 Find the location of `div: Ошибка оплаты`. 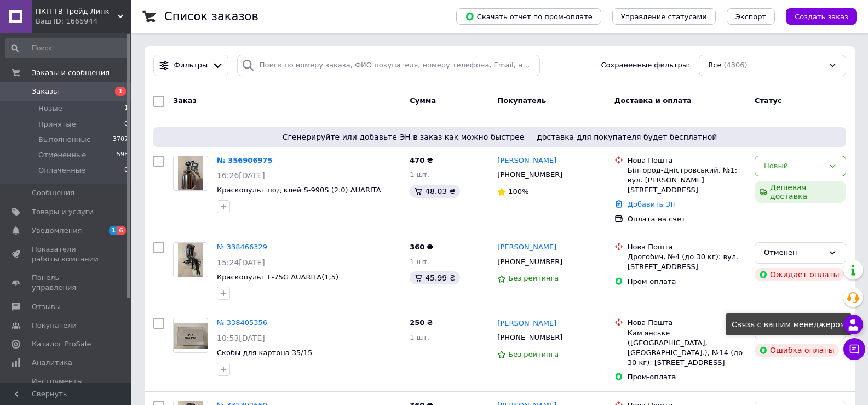

div: Ошибка оплаты is located at coordinates (797, 351).